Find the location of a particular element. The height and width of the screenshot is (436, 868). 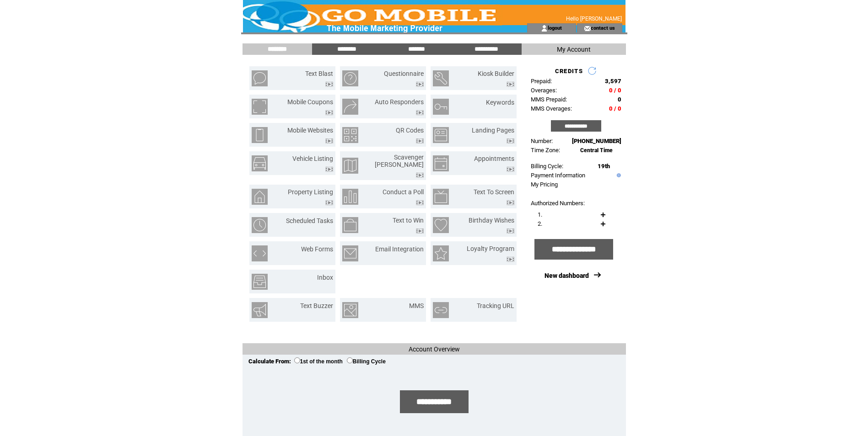

img: conduct-a-poll.png is located at coordinates (350, 197).